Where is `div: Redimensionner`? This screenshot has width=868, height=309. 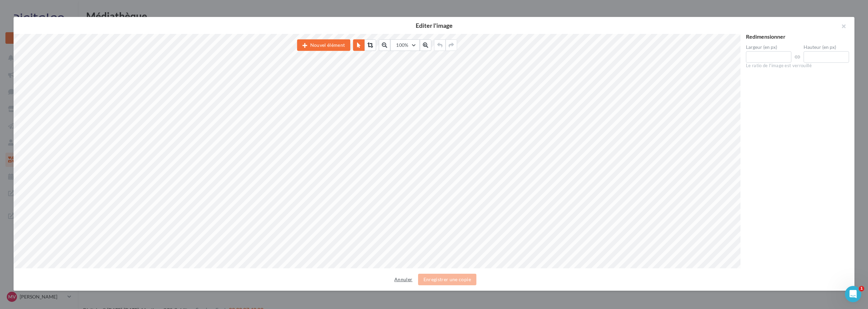 div: Redimensionner is located at coordinates (798, 37).